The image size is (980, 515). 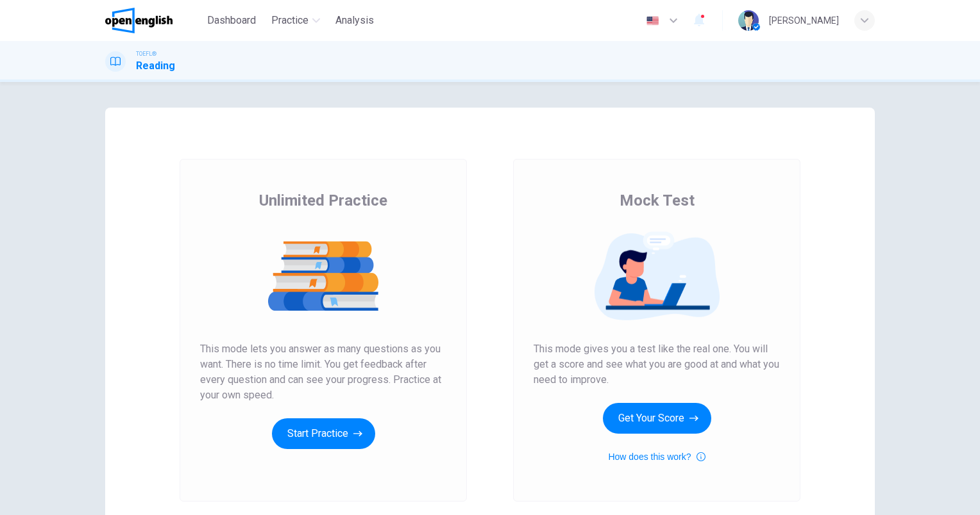 What do you see at coordinates (232, 21) in the screenshot?
I see `a: Dashboard` at bounding box center [232, 21].